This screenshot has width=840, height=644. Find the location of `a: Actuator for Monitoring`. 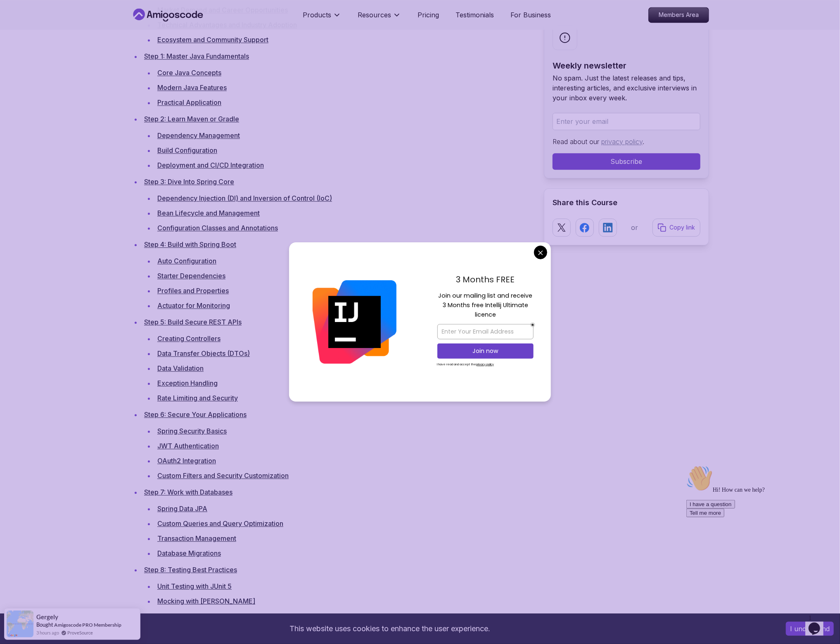

a: Actuator for Monitoring is located at coordinates (194, 305).